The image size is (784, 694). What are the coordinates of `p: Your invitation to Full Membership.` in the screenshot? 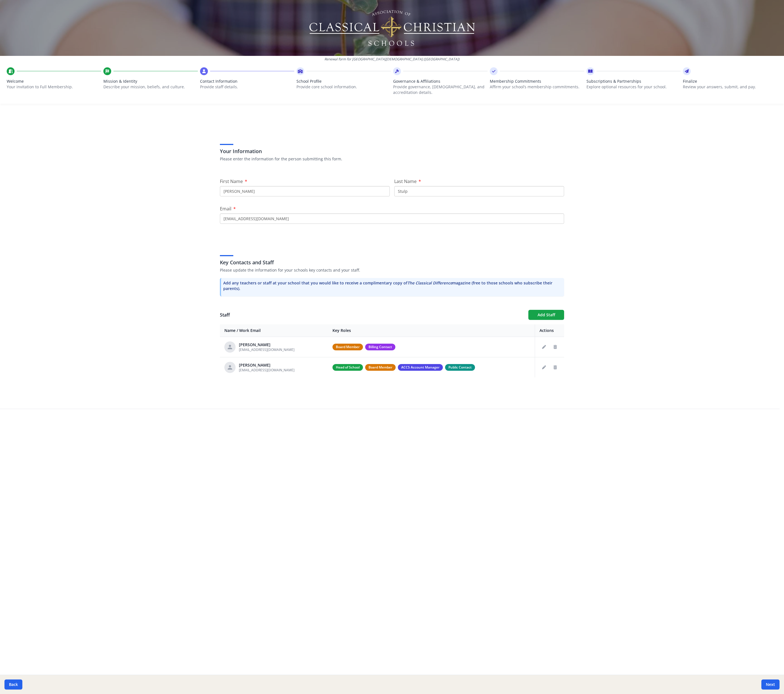 It's located at (54, 87).